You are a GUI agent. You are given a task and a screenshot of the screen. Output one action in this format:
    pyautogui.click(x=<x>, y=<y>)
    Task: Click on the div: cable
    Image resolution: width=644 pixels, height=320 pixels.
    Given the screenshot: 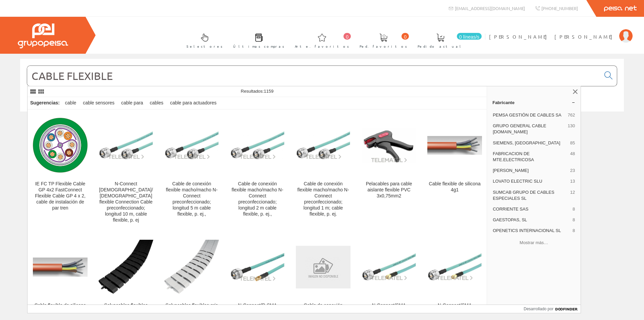 What is the action you would take?
    pyautogui.click(x=71, y=103)
    